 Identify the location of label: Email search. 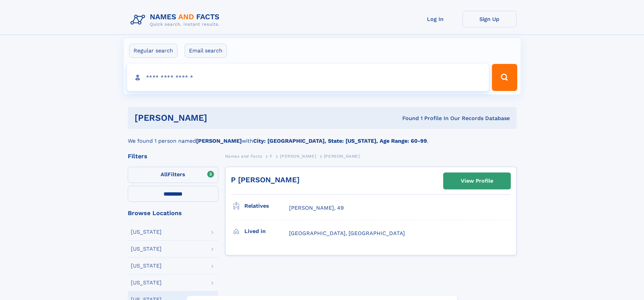
(205, 51).